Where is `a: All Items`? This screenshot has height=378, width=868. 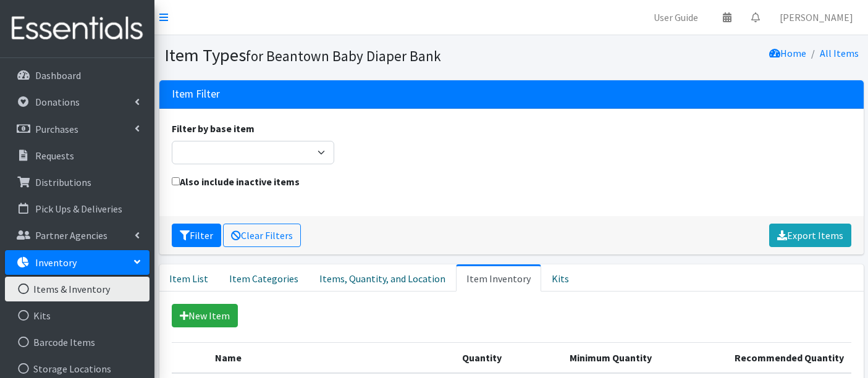 a: All Items is located at coordinates (840, 53).